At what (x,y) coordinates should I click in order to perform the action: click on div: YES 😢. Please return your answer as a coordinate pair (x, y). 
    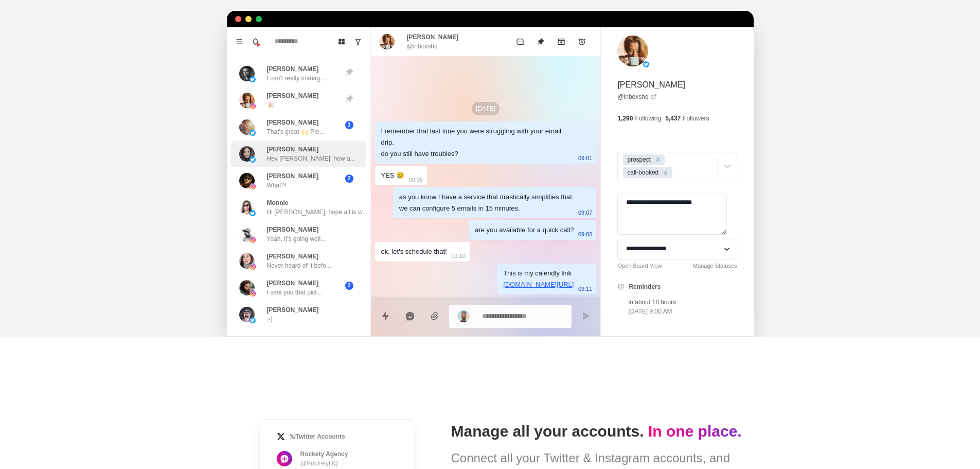
    Looking at the image, I should click on (393, 176).